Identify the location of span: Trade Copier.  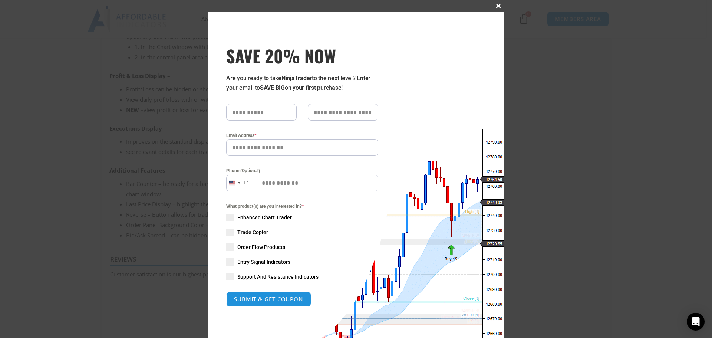
(252, 232).